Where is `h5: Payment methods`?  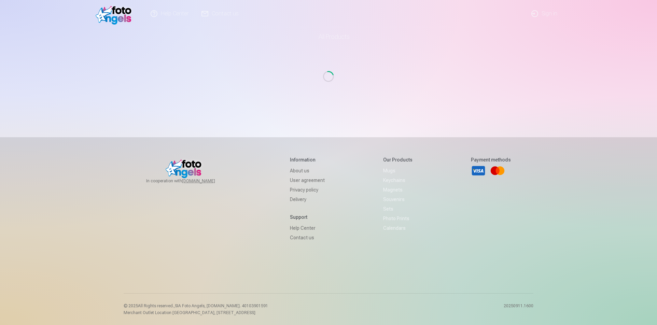 h5: Payment methods is located at coordinates (491, 160).